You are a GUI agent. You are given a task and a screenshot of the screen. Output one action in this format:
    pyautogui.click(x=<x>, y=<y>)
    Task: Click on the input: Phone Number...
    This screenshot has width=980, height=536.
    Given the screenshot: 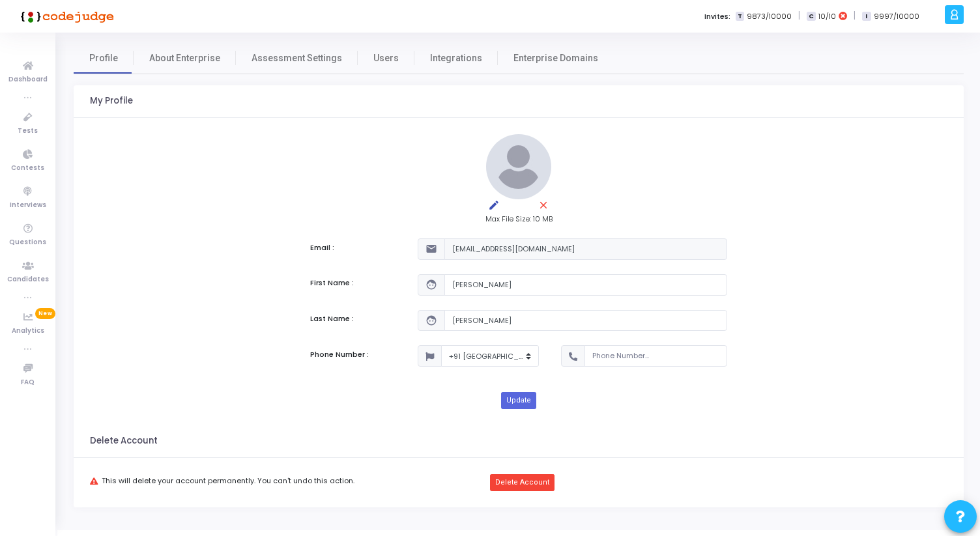 What is the action you would take?
    pyautogui.click(x=656, y=356)
    